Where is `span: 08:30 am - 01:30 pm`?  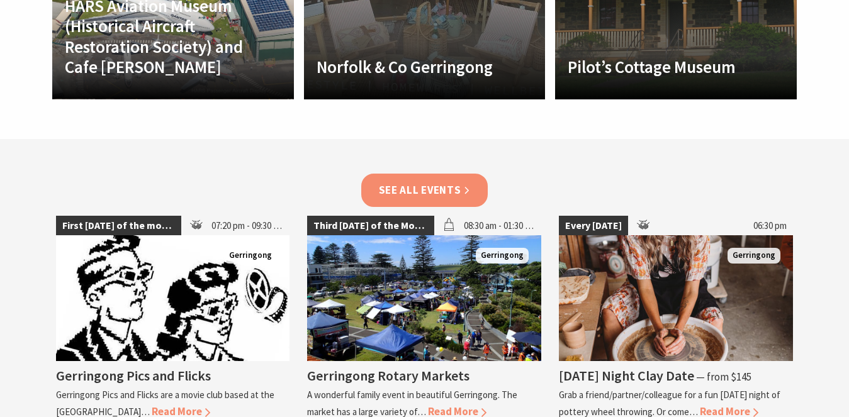 span: 08:30 am - 01:30 pm is located at coordinates (499, 226).